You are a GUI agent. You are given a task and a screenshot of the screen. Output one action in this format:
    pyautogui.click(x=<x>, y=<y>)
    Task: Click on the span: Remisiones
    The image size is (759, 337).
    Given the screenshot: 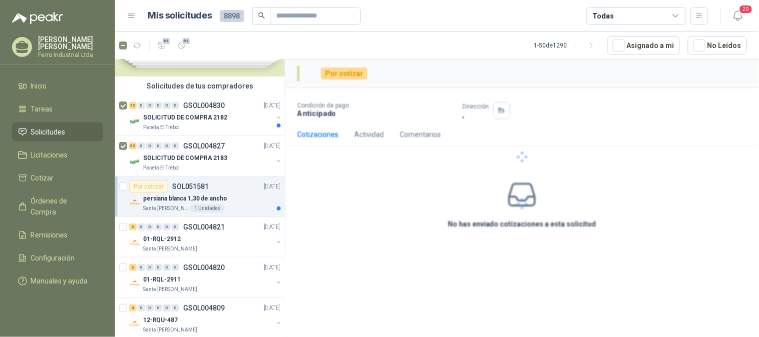 What is the action you would take?
    pyautogui.click(x=50, y=235)
    